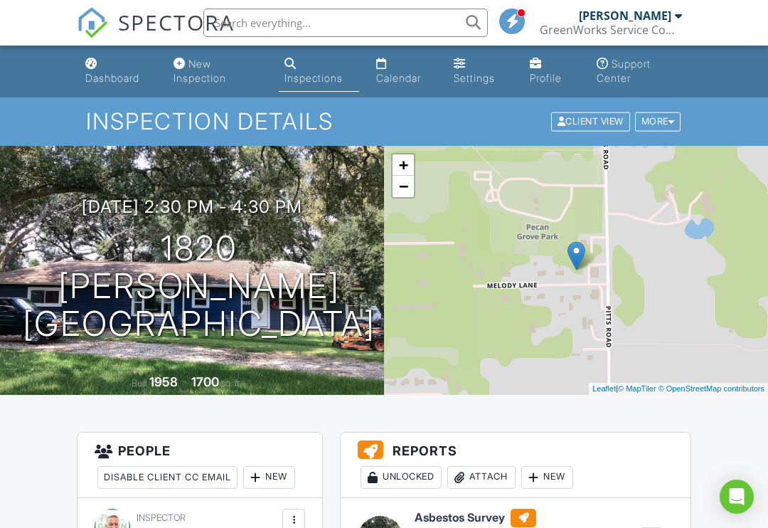 The height and width of the screenshot is (528, 768). Describe the element at coordinates (639, 71) in the screenshot. I see `a: Support Center` at that location.